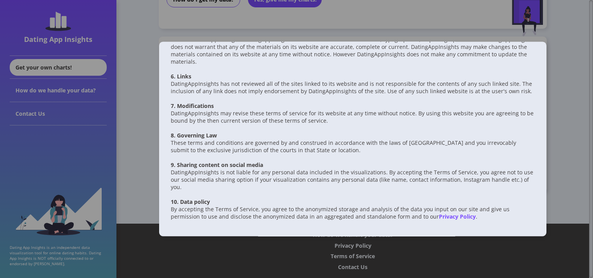  What do you see at coordinates (353, 105) in the screenshot?
I see `div: 7. Modifications` at bounding box center [353, 105].